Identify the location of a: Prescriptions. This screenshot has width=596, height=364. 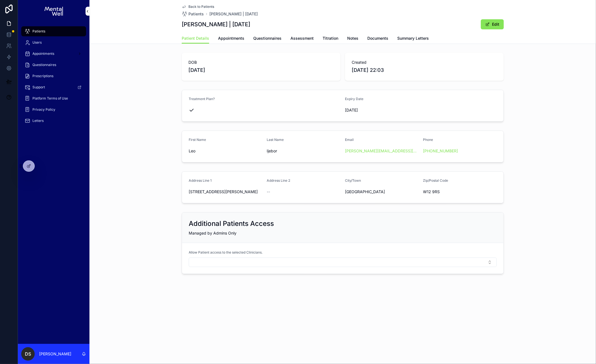
(54, 76).